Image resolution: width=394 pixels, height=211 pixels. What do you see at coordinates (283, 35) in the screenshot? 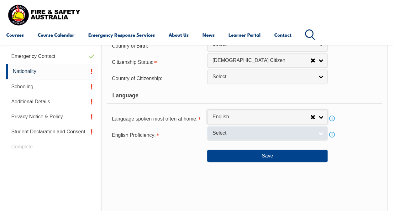
I see `a: Contact` at bounding box center [283, 35].